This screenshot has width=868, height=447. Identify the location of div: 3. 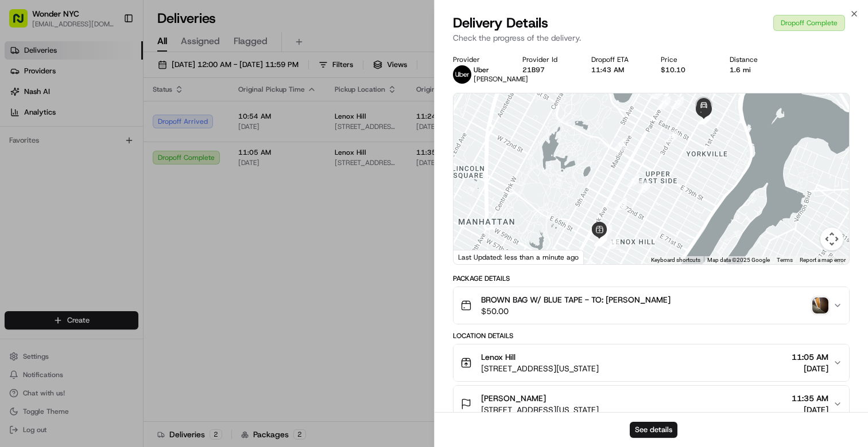
(620, 205).